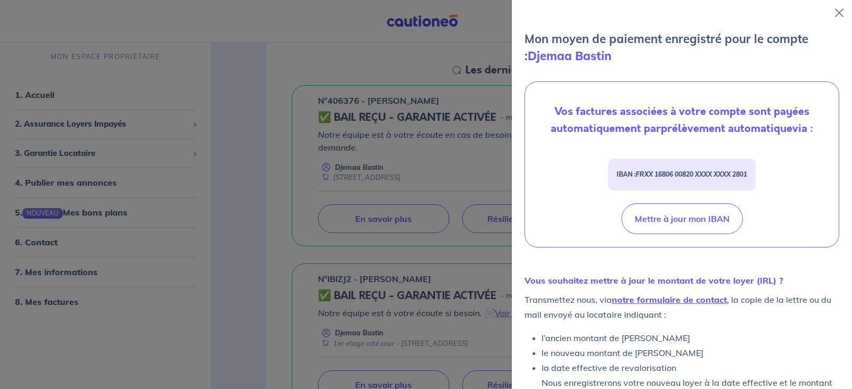 The height and width of the screenshot is (389, 852). What do you see at coordinates (654, 281) in the screenshot?
I see `strong: Vous souhaitez mettre à jour le montant de votre loyer (IRL) ?` at bounding box center [654, 281].